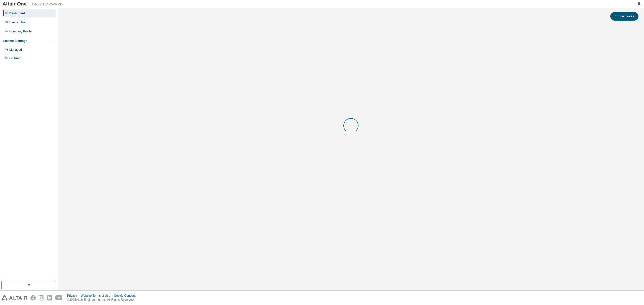 The image size is (644, 305). What do you see at coordinates (126, 296) in the screenshot?
I see `div: Cookie Consent` at bounding box center [126, 296].